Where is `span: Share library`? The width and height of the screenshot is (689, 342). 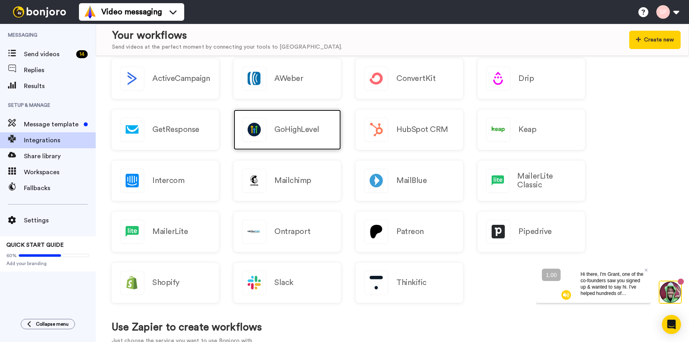
span: Share library is located at coordinates (60, 156).